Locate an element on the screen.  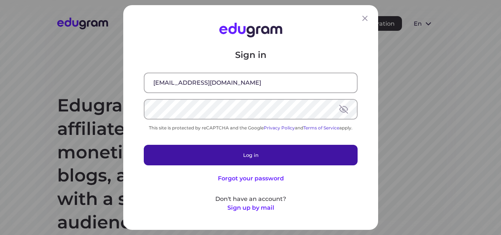
a: Terms of Service is located at coordinates (321, 128).